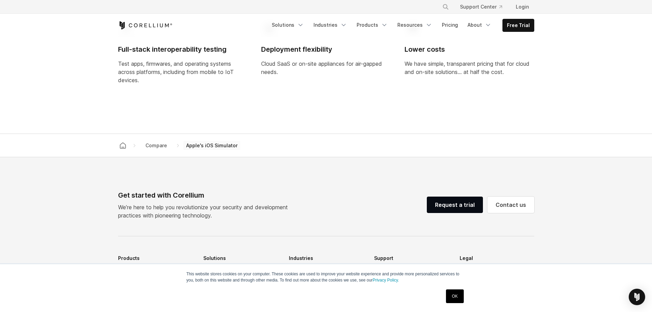  What do you see at coordinates (469, 49) in the screenshot?
I see `h4: Lower costs` at bounding box center [469, 49].